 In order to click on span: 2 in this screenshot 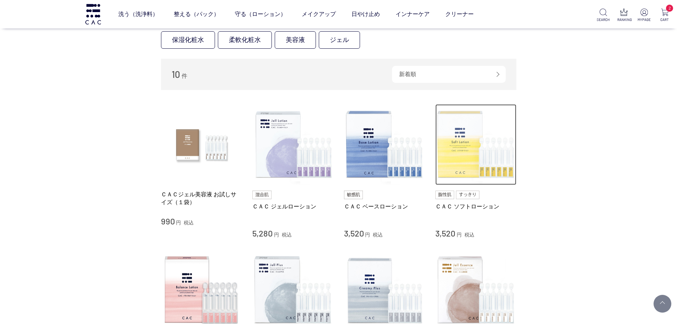, I will do `click(670, 8)`.